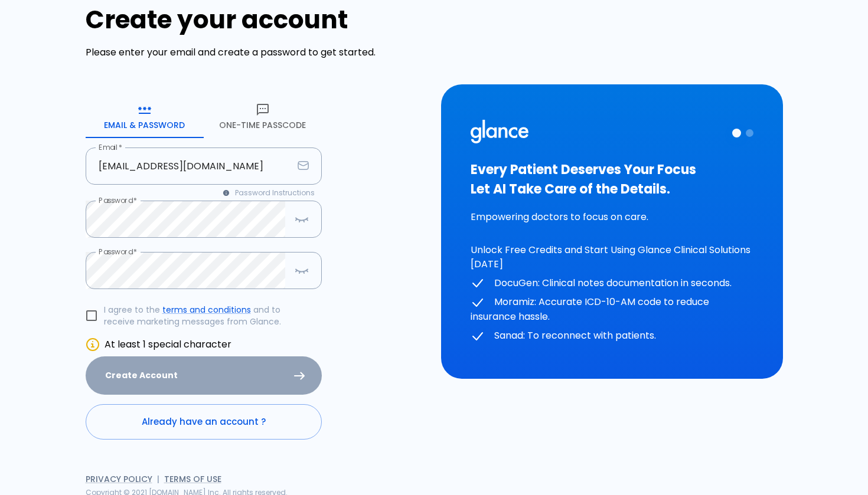 The width and height of the screenshot is (868, 495). What do you see at coordinates (256, 19) in the screenshot?
I see `h1: Create your account` at bounding box center [256, 19].